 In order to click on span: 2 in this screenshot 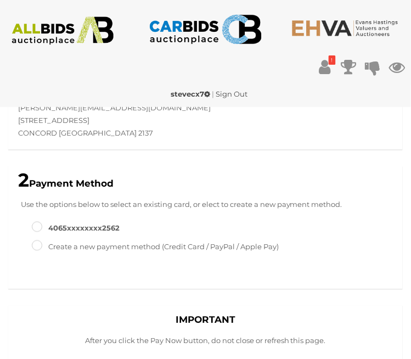, I will do `click(24, 181)`.